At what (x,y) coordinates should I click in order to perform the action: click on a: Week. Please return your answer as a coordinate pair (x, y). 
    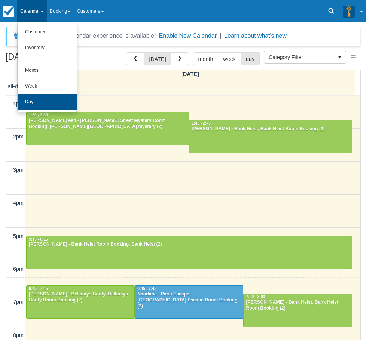
    Looking at the image, I should click on (47, 86).